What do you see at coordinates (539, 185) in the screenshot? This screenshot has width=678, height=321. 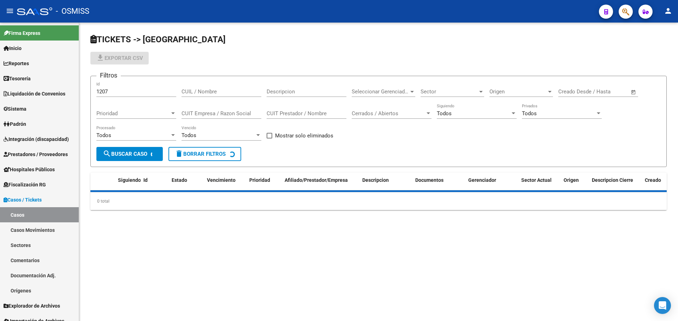 I see `datatable-header-cell: Sector Actual` at bounding box center [539, 185].